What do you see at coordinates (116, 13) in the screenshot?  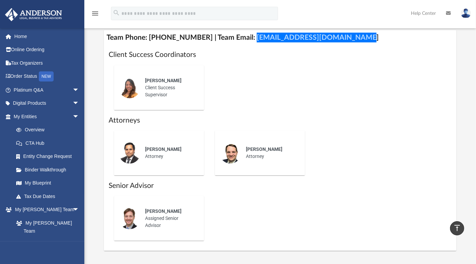 I see `i: search` at bounding box center [116, 13].